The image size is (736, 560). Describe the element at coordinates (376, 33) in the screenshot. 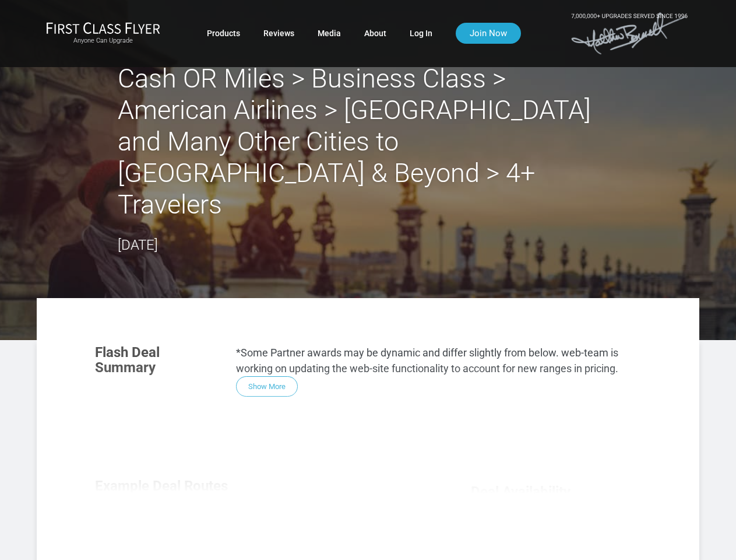

I see `a: About` at that location.